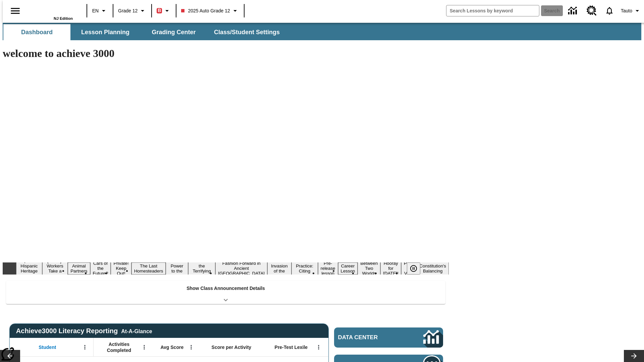 The width and height of the screenshot is (644, 362). I want to click on button: Slide 1 ¡Viva Hispanic Heritage Month!, so click(29, 268).